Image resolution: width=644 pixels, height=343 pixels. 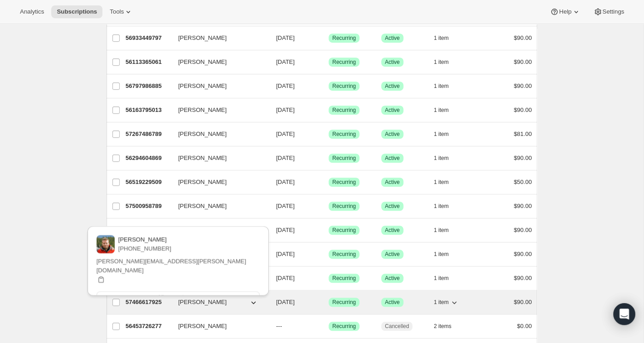 I want to click on span: 2 items, so click(x=443, y=326).